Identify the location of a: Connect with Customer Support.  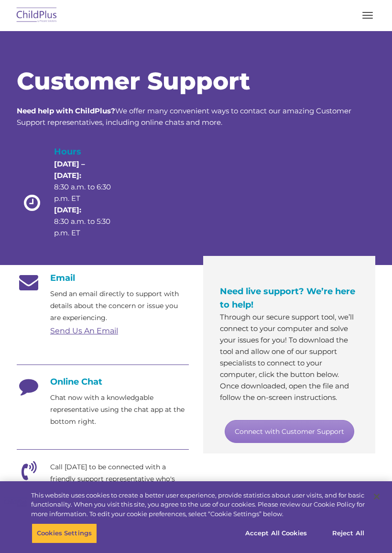
(289, 431).